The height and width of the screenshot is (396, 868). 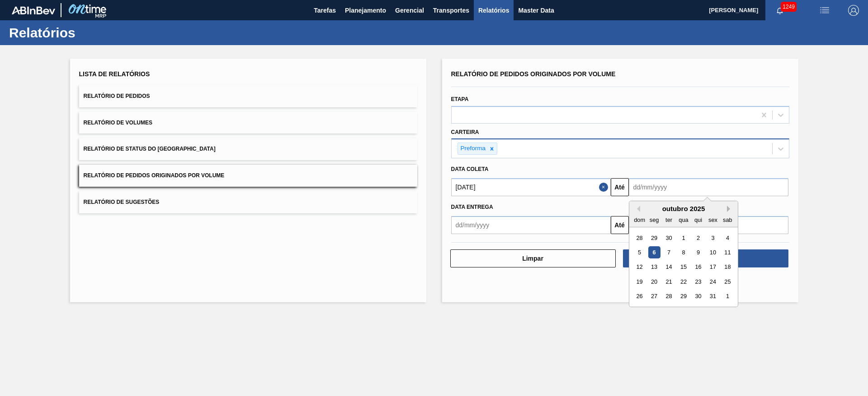 What do you see at coordinates (697, 252) in the screenshot?
I see `div: Choose quinta-feira, 9 de outubro de 2025` at bounding box center [697, 252].